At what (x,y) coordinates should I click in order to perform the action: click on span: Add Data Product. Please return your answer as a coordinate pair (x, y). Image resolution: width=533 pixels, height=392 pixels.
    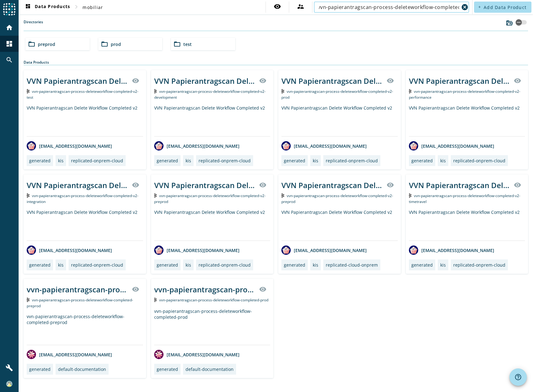
    Looking at the image, I should click on (505, 7).